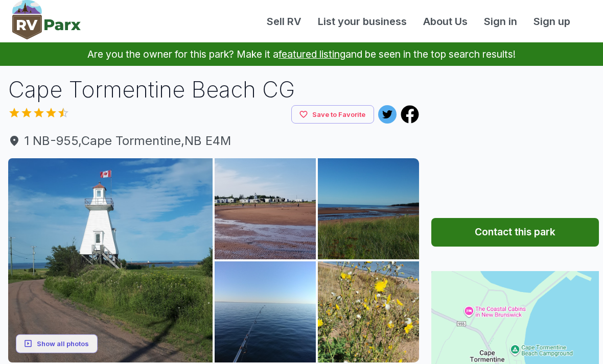 This screenshot has height=364, width=603. I want to click on button: Save to Favorite, so click(333, 115).